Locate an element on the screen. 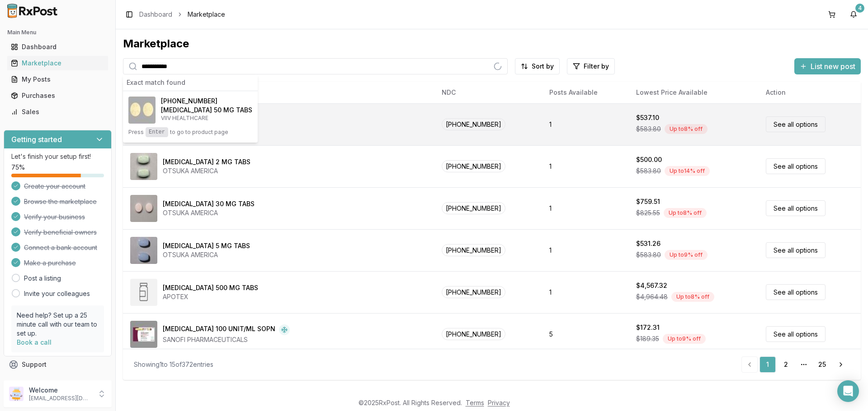  a: Invite your colleagues is located at coordinates (57, 294).